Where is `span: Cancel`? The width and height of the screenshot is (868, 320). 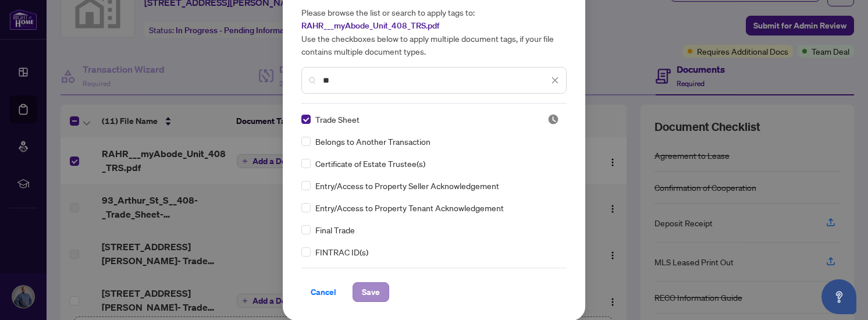
span: Cancel is located at coordinates (323, 292).